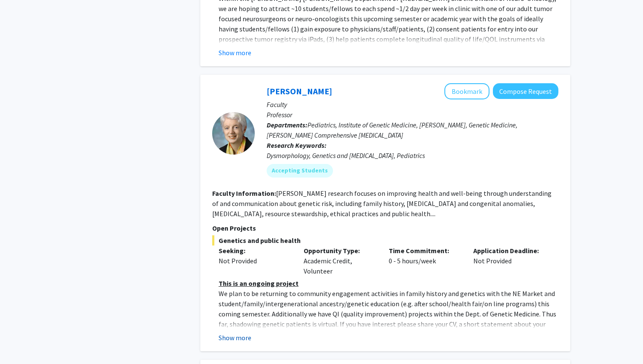 The width and height of the screenshot is (643, 364). I want to click on p: Professor, so click(412, 114).